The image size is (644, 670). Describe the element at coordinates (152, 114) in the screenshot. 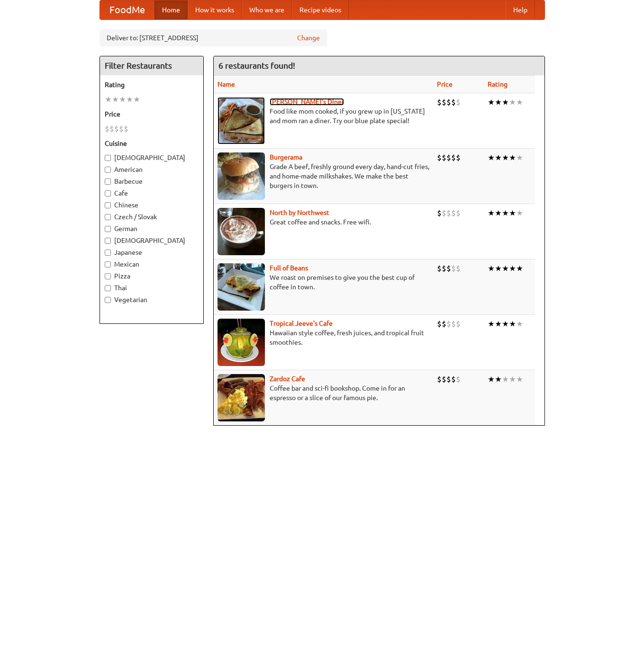

I see `h5: Price` at that location.